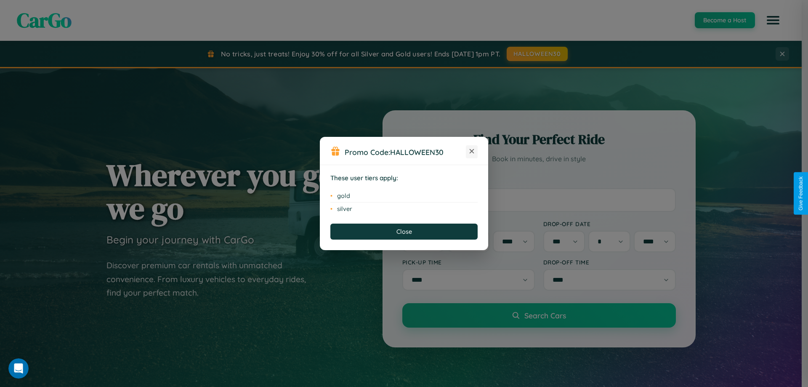 The image size is (808, 387). What do you see at coordinates (417, 152) in the screenshot?
I see `b: HALLOWEEN30` at bounding box center [417, 152].